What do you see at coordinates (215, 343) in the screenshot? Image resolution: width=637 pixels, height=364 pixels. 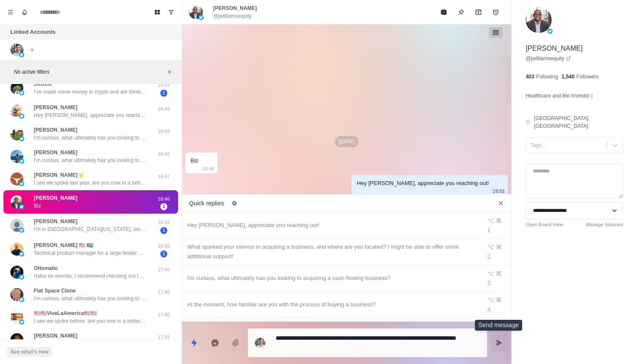 I see `button: Reply with AI` at bounding box center [215, 343].